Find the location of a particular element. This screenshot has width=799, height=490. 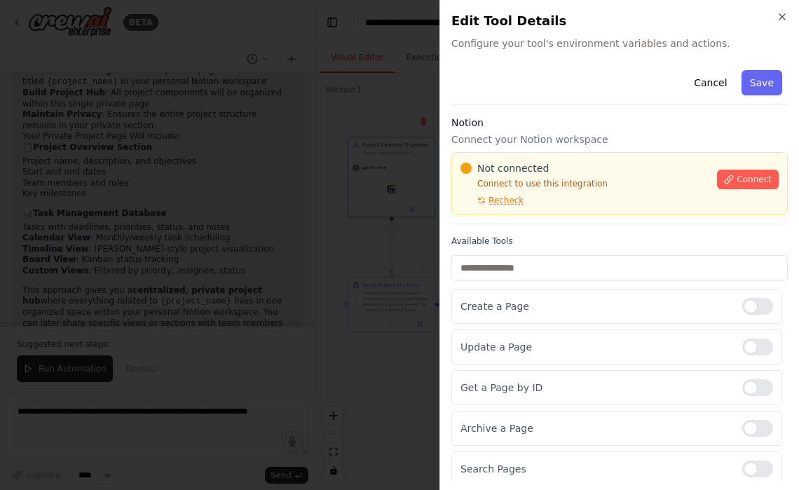

span: Not connected is located at coordinates (513, 168).